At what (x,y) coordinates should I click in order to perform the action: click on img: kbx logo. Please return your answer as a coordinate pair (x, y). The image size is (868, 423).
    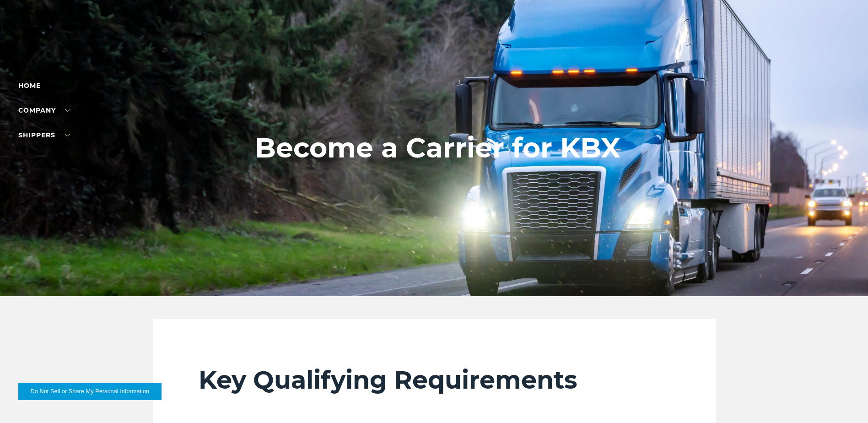
    Looking at the image, I should click on (434, 38).